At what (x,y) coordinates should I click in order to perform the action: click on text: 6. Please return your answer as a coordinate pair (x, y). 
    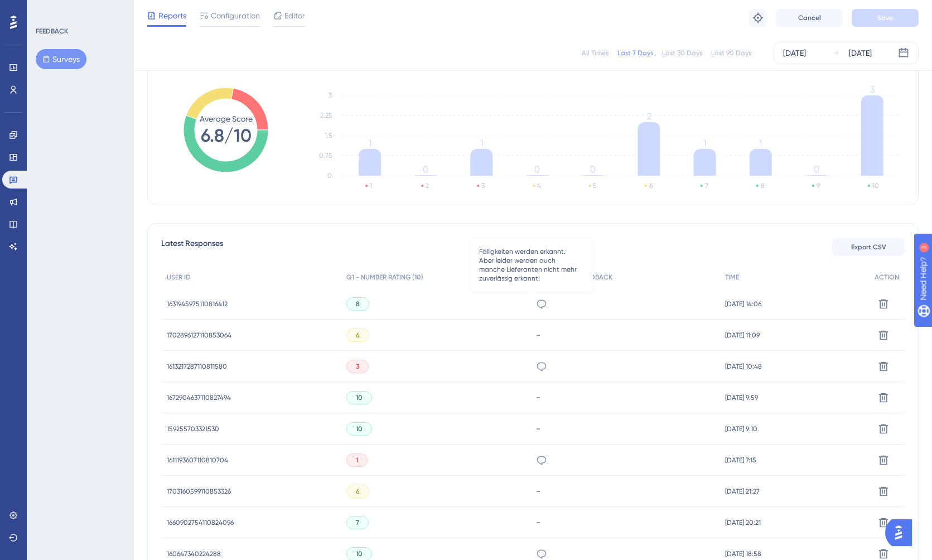
    Looking at the image, I should click on (651, 186).